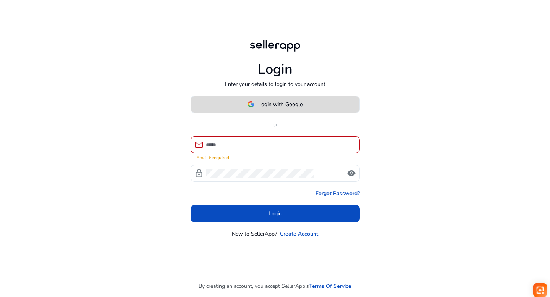  Describe the element at coordinates (275, 157) in the screenshot. I see `mat-error: Email is` at that location.